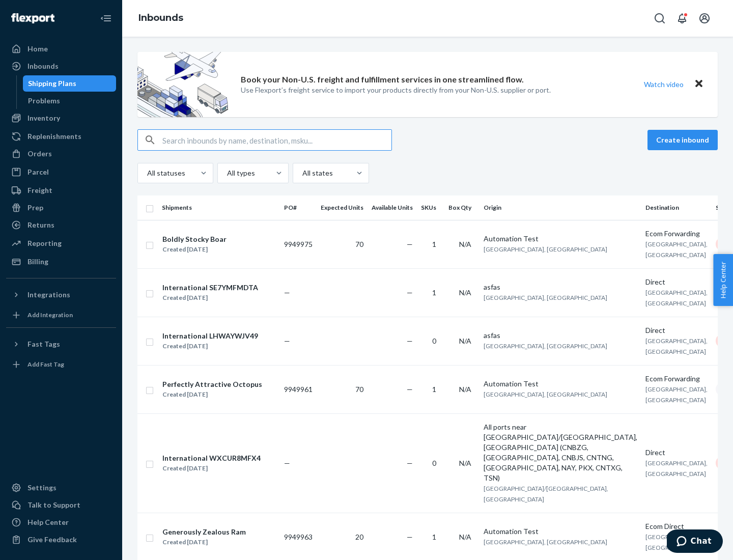  I want to click on span: Chat, so click(34, 12).